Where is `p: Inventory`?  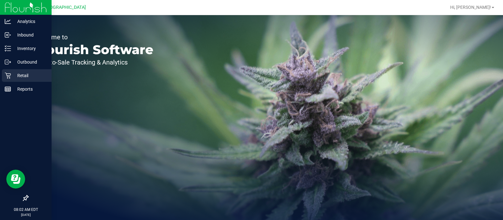 p: Inventory is located at coordinates (30, 48).